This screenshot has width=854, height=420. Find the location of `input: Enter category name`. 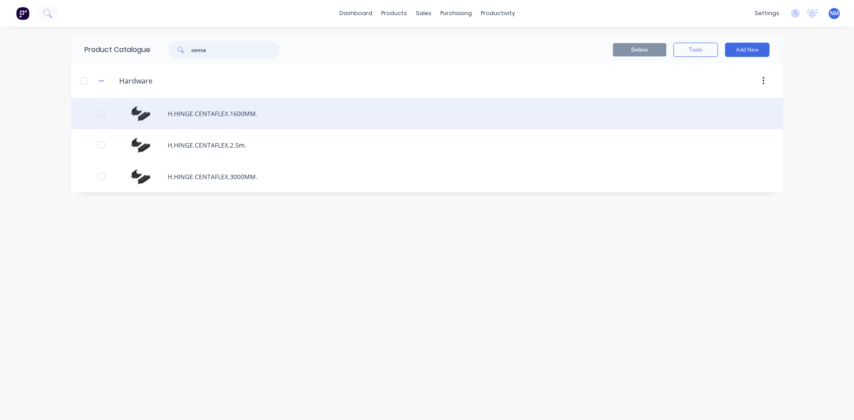

input: Enter category name is located at coordinates (172, 81).